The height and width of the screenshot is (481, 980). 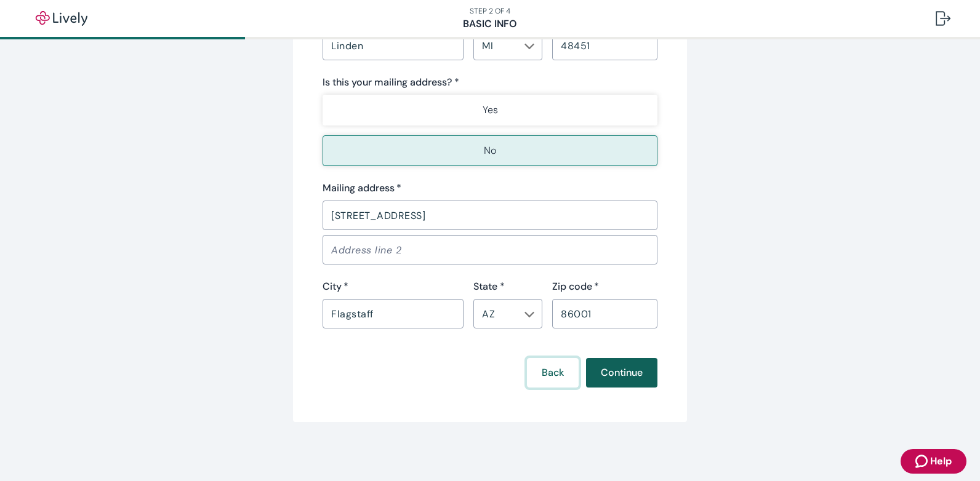 What do you see at coordinates (490, 250) in the screenshot?
I see `input: Address line 2` at bounding box center [490, 250].